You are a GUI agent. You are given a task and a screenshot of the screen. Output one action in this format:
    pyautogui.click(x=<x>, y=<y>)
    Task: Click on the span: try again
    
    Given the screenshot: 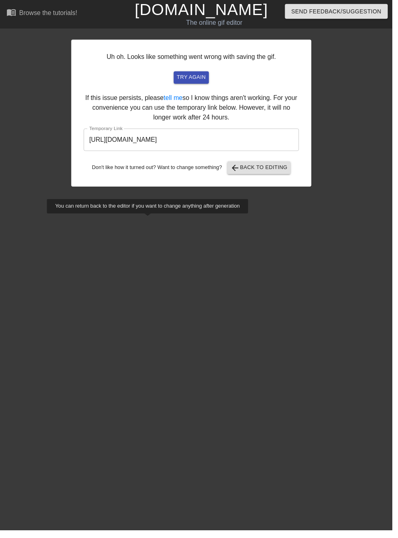 What is the action you would take?
    pyautogui.click(x=194, y=78)
    